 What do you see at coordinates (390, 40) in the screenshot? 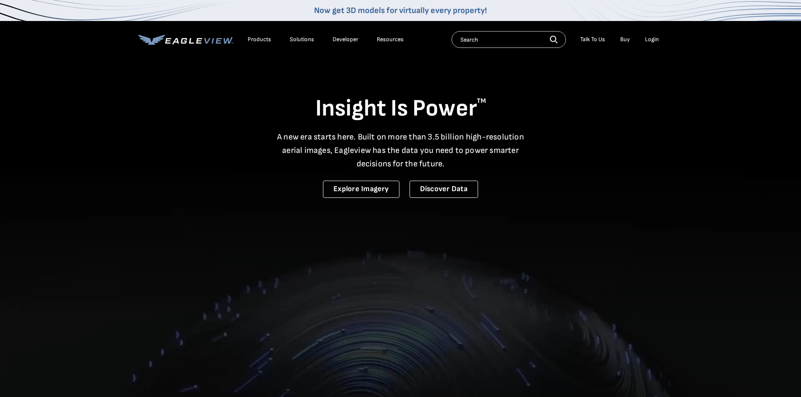
I see `div: Resources` at bounding box center [390, 40].